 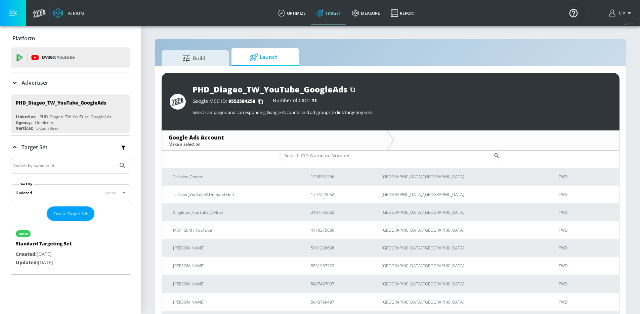 What do you see at coordinates (234, 212) in the screenshot?
I see `p: Singleton_YouTube_OMnet` at bounding box center [234, 212].